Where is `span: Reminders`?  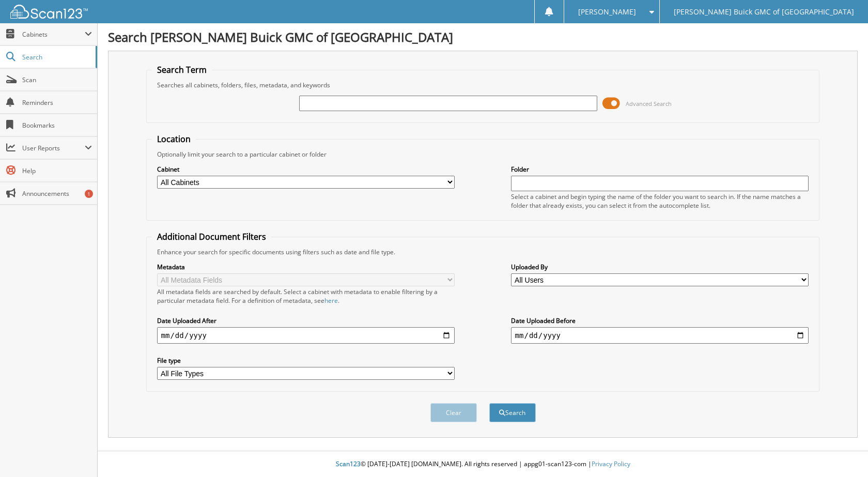
span: Reminders is located at coordinates (57, 102).